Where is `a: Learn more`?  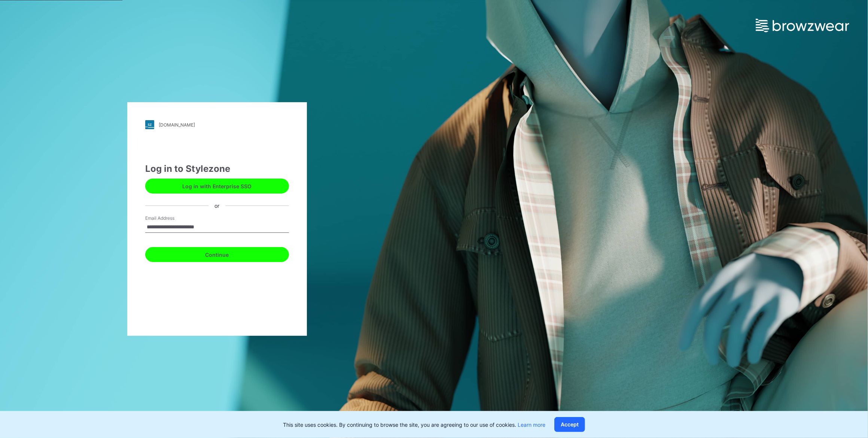
a: Learn more is located at coordinates (531, 424).